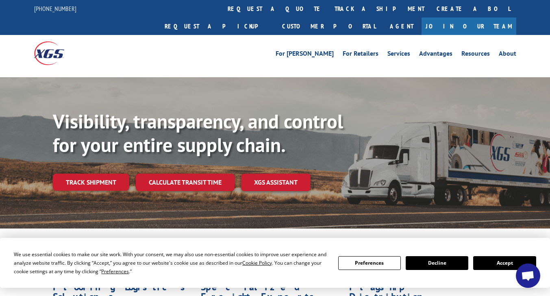 This screenshot has width=550, height=296. What do you see at coordinates (276, 182) in the screenshot?
I see `a: XGS ASSISTANT` at bounding box center [276, 182].